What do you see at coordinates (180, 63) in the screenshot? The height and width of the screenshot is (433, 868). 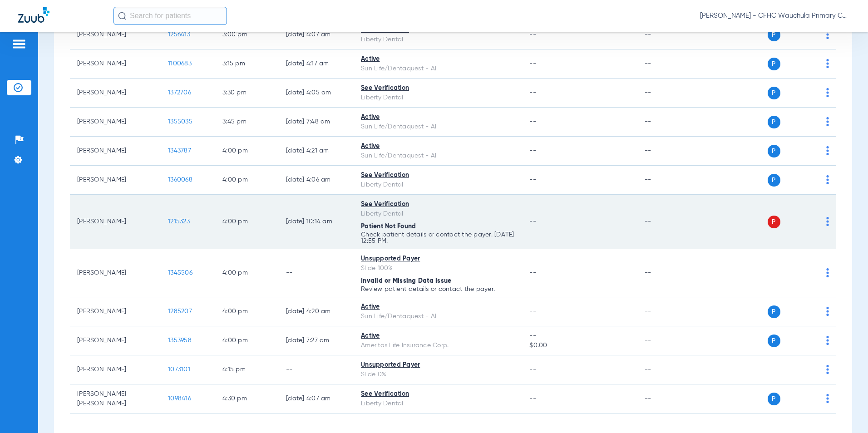 I see `span: 1100683` at bounding box center [180, 63].